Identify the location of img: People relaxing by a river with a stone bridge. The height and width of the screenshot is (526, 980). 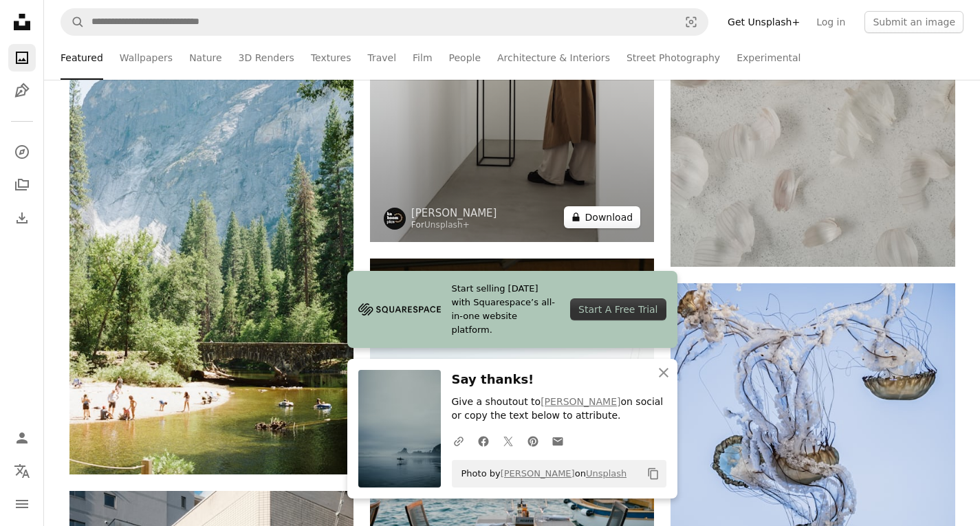
(211, 261).